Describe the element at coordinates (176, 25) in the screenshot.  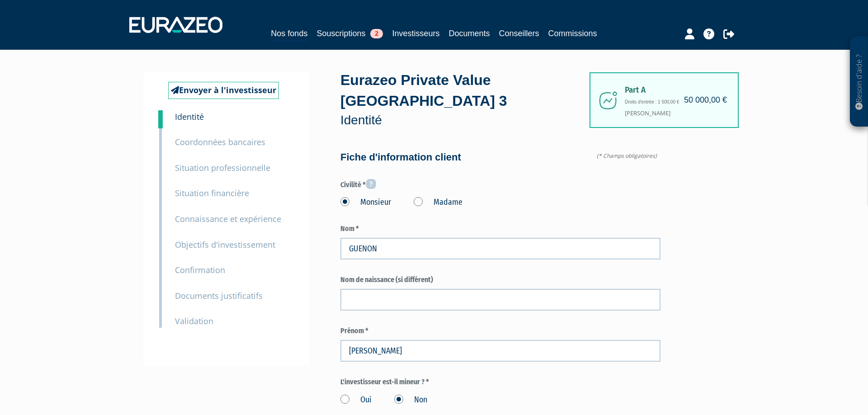
I see `img: 1732889491-logotype_eurazeo_blanc_rvb.png` at that location.